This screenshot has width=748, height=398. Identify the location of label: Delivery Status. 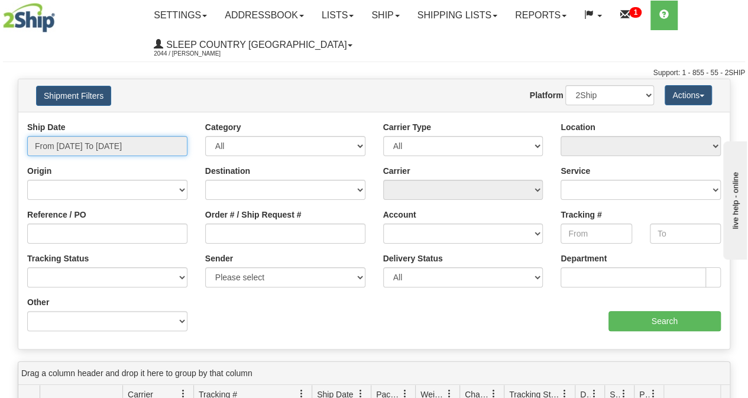
(413, 259).